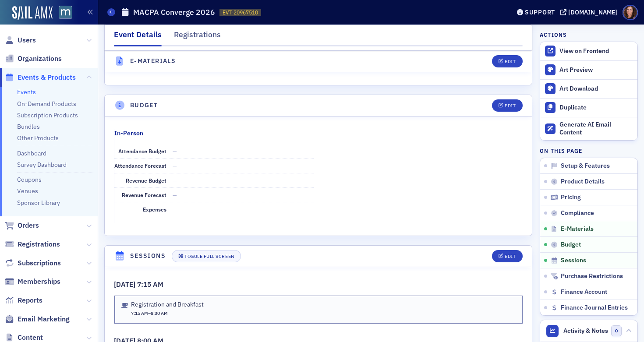 Image resolution: width=644 pixels, height=342 pixels. I want to click on h1: MACPA Converge 2026, so click(174, 12).